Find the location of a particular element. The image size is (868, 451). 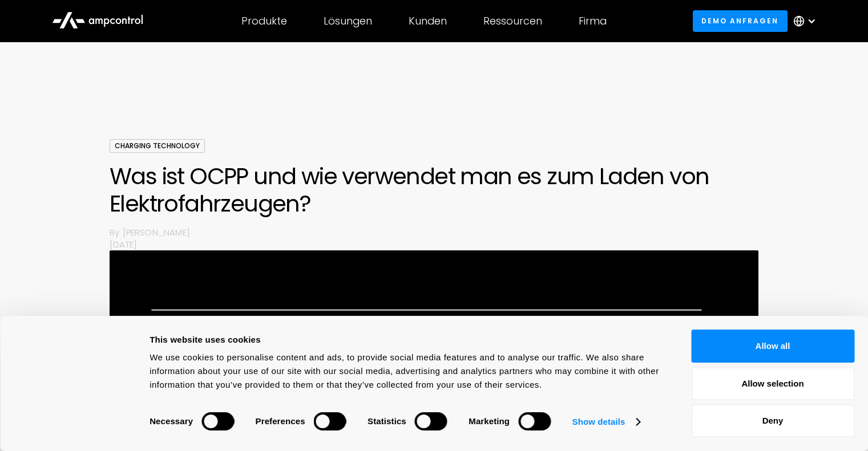

button: Deny is located at coordinates (772, 421).